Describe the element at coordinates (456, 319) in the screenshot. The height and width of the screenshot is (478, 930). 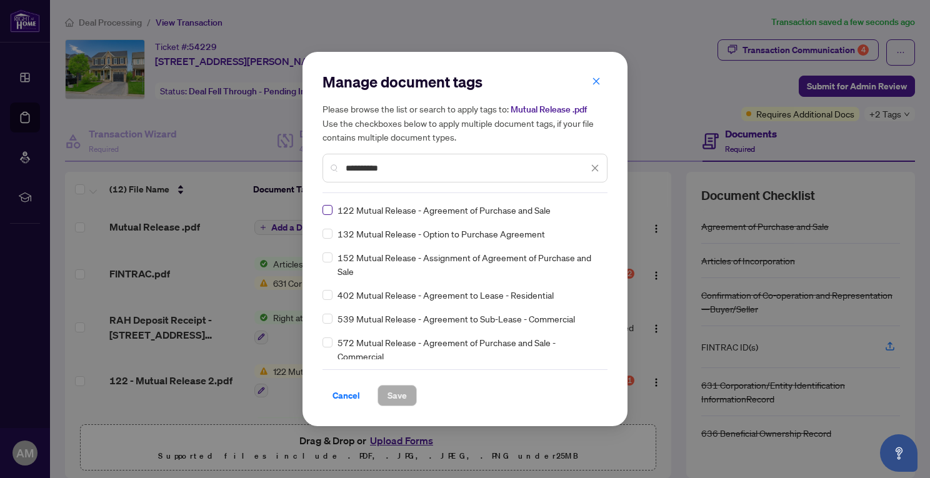
I see `span: 539 Mutual Release - Agreement to Sub-Lease - Commercial` at that location.